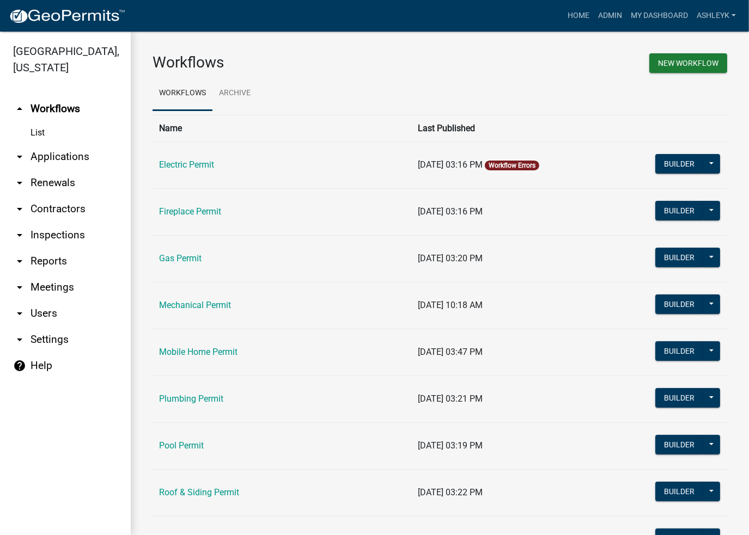 The image size is (749, 535). I want to click on a: Home, so click(578, 16).